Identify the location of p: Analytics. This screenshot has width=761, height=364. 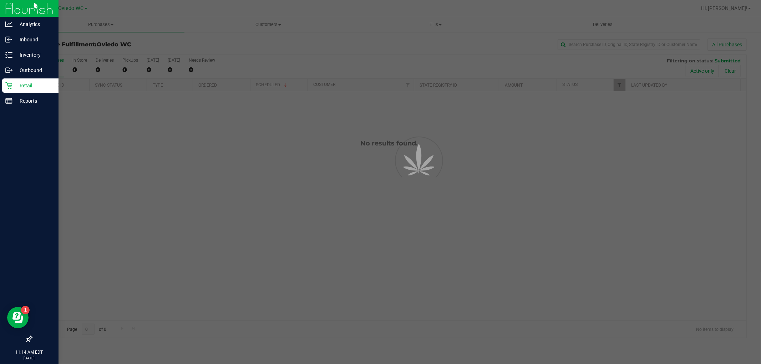
(34, 24).